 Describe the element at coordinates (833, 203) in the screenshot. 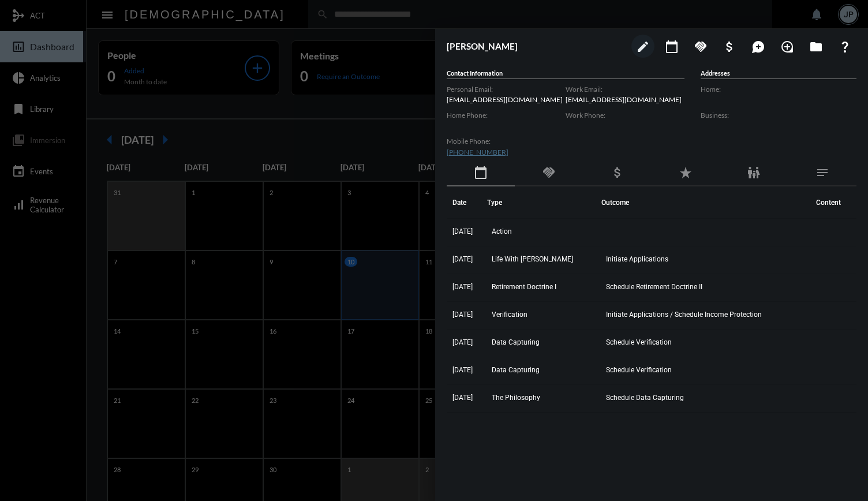

I see `th: Content` at that location.